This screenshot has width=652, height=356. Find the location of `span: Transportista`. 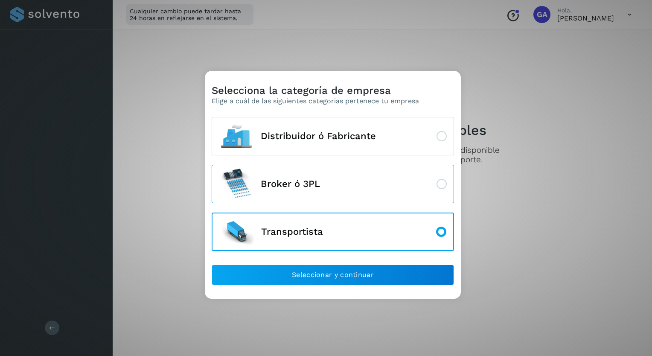

span: Transportista is located at coordinates (292, 232).